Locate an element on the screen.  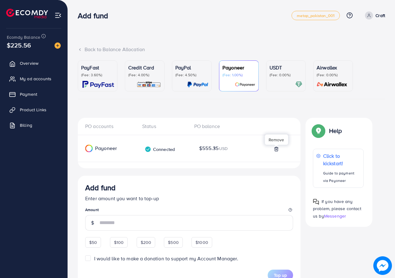
p: (Fee: 4.50%) is located at coordinates (192, 75).